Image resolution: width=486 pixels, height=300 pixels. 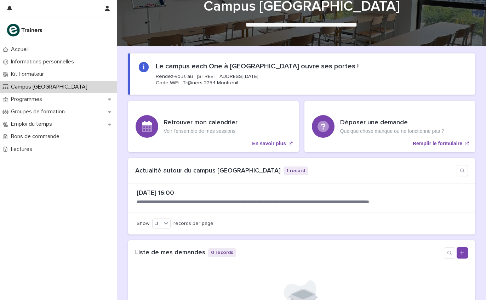 What do you see at coordinates (392, 123) in the screenshot?
I see `h3: Déposer une demande` at bounding box center [392, 123].